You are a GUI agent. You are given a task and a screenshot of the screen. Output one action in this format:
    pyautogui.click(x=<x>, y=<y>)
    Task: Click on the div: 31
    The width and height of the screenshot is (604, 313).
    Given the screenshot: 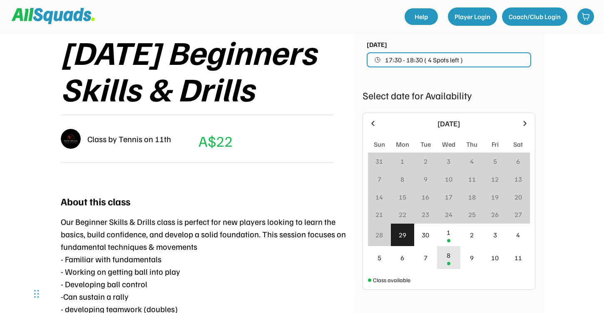 What is the action you would take?
    pyautogui.click(x=379, y=161)
    